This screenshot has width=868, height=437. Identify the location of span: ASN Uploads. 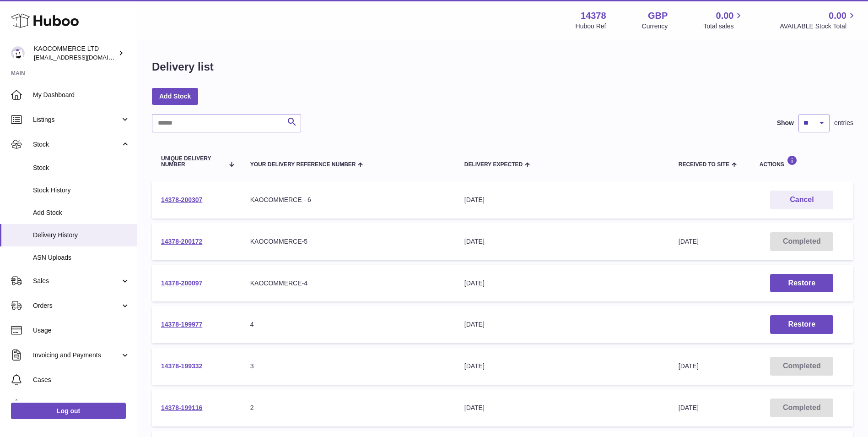
(82, 257).